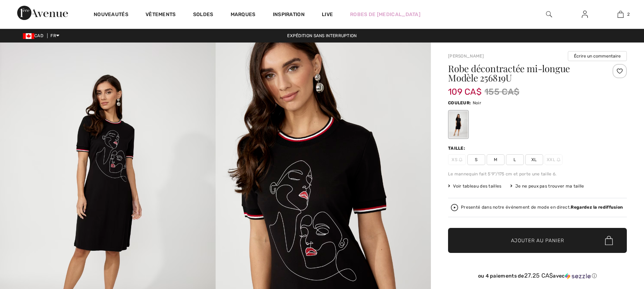  Describe the element at coordinates (34, 35) in the screenshot. I see `span: CAD` at that location.